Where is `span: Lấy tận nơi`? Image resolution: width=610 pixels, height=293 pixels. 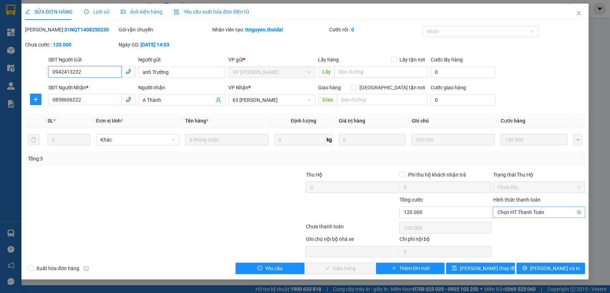 span: Lấy tận nơi is located at coordinates (412, 60).